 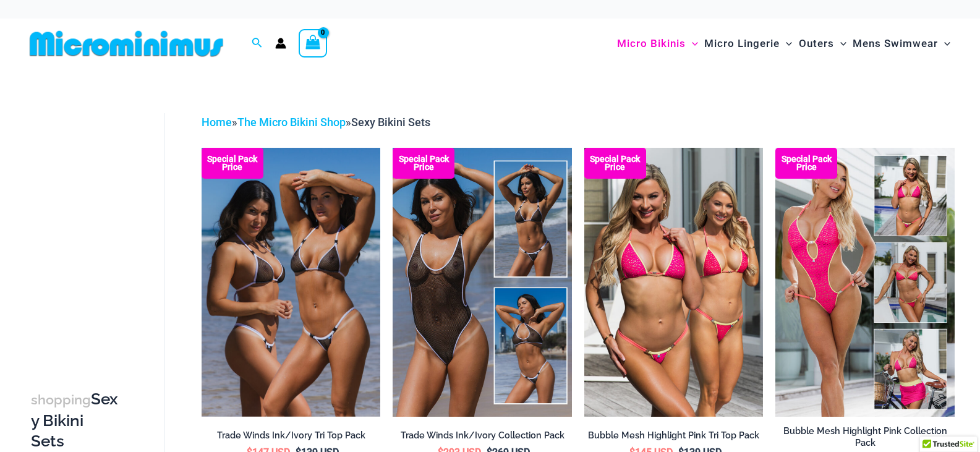 What do you see at coordinates (75, 420) in the screenshot?
I see `h3: Sexy Bikini Sets` at bounding box center [75, 420].